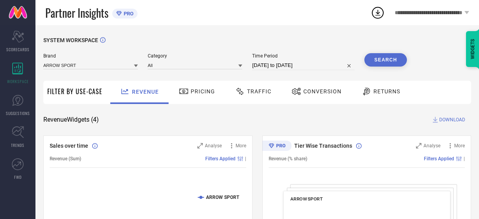  Describe the element at coordinates (323, 146) in the screenshot. I see `span: Tier Wise Transactions` at that location.